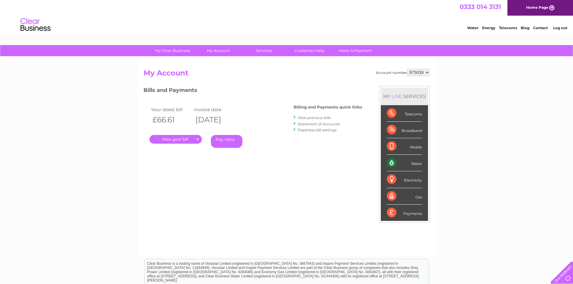  Describe the element at coordinates (405, 147) in the screenshot. I see `div: Mobile` at that location.